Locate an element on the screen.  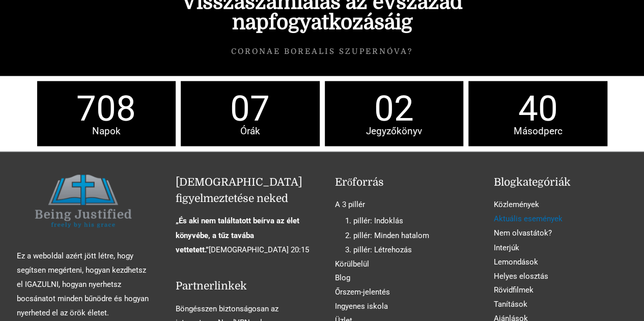
a: Ingyenes iskola is located at coordinates (361, 306).